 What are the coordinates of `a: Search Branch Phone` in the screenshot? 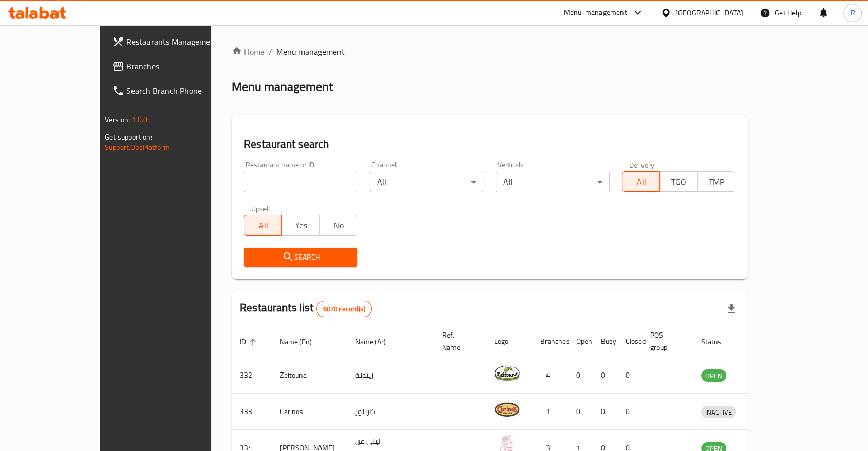 It's located at (174, 91).